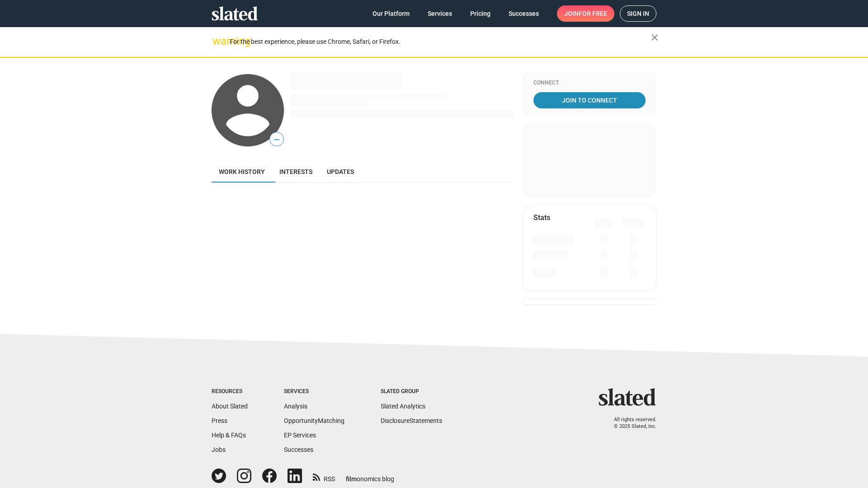  Describe the element at coordinates (439, 13) in the screenshot. I see `span: Services` at that location.